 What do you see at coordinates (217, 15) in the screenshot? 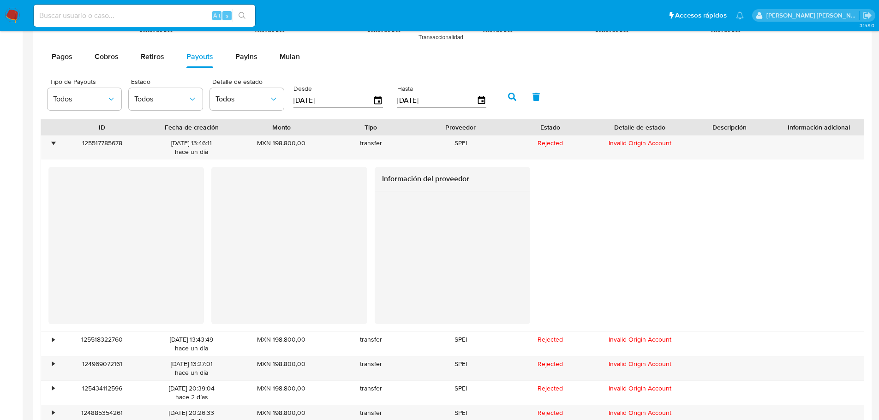
I see `span: Alt` at bounding box center [217, 15].